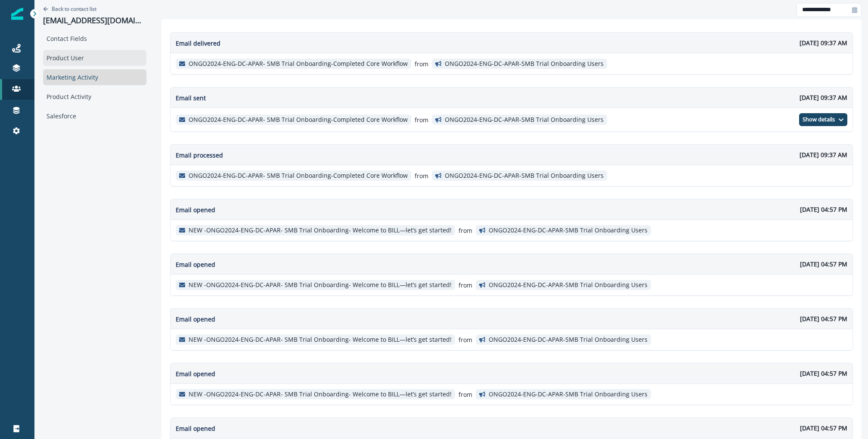 The height and width of the screenshot is (439, 868). Describe the element at coordinates (94, 58) in the screenshot. I see `div: Product User` at that location.